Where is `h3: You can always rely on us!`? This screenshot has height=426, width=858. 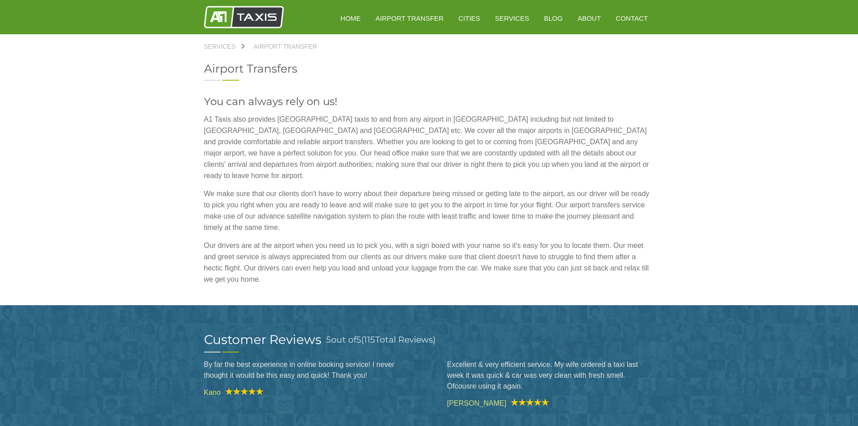 h3: You can always rely on us! is located at coordinates (429, 101).